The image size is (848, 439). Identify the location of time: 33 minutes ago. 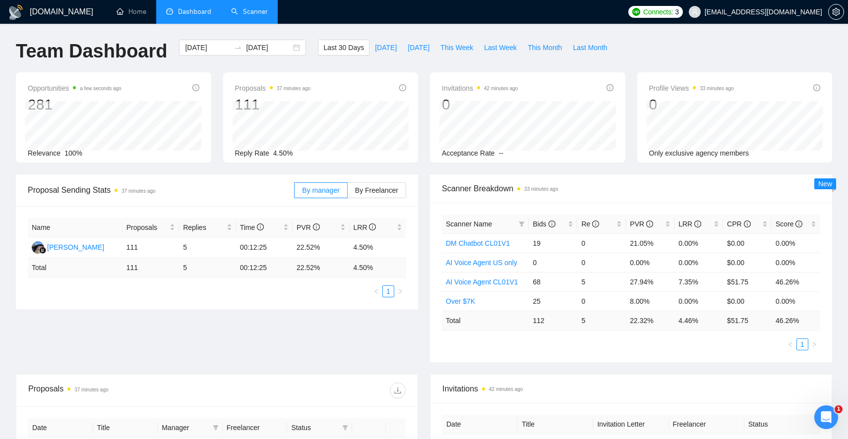
(717, 88).